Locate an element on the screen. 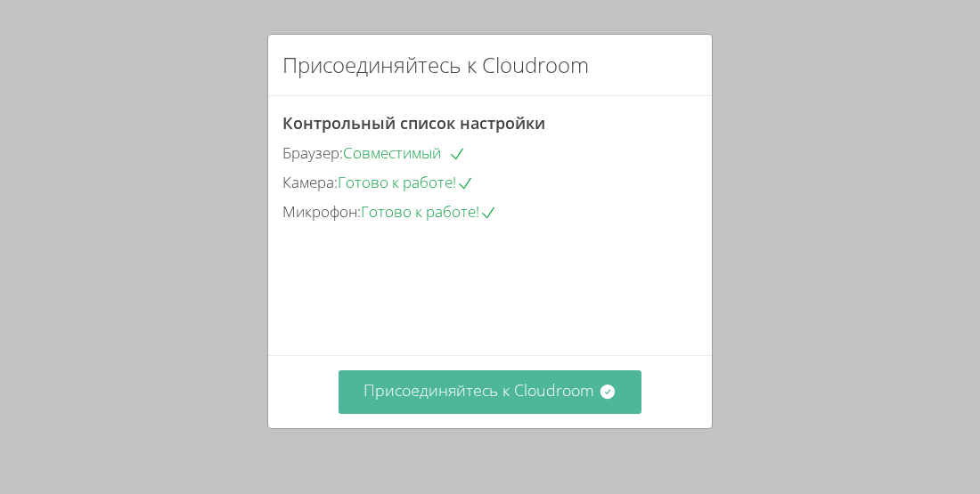 The image size is (980, 494). font: Браузер: is located at coordinates (313, 152).